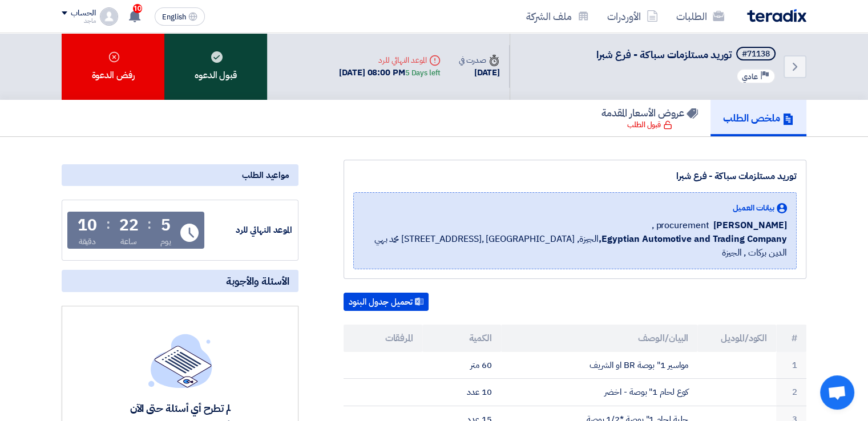 The width and height of the screenshot is (868, 421). I want to click on div: صدرت في, so click(479, 60).